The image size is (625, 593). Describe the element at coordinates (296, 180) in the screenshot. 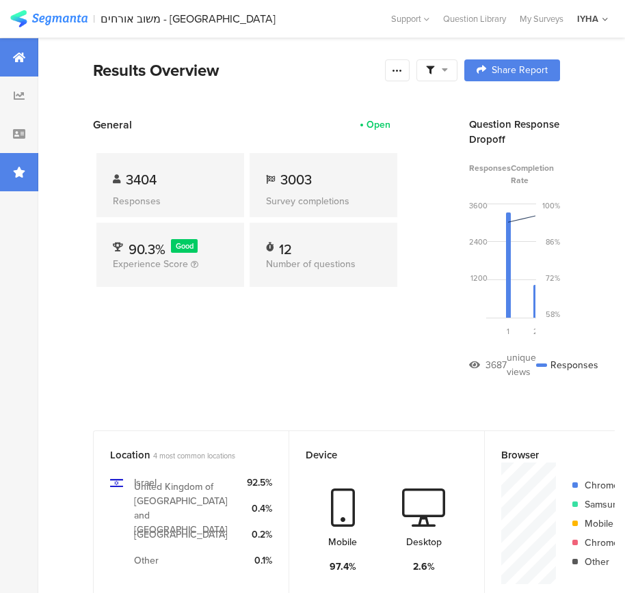

I see `span: 3003` at that location.